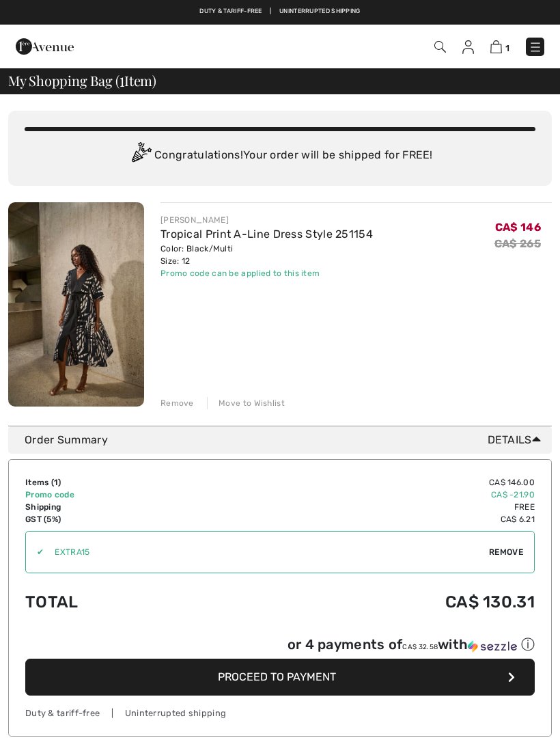 The image size is (560, 740). Describe the element at coordinates (375, 519) in the screenshot. I see `td: CA$ 6.21` at that location.